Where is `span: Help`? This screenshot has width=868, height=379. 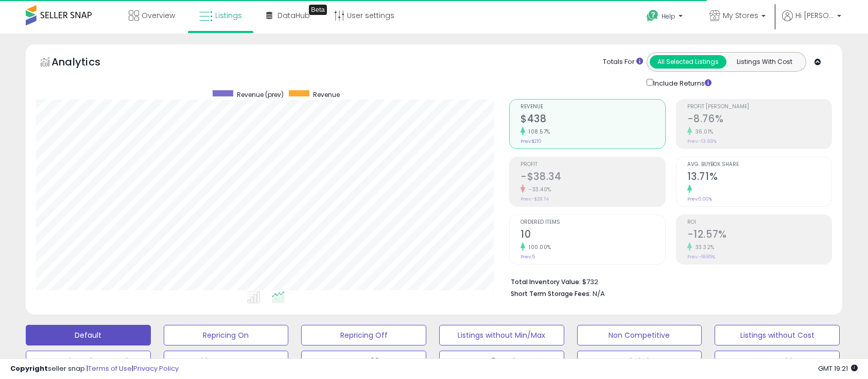
span: Help is located at coordinates (668, 16).